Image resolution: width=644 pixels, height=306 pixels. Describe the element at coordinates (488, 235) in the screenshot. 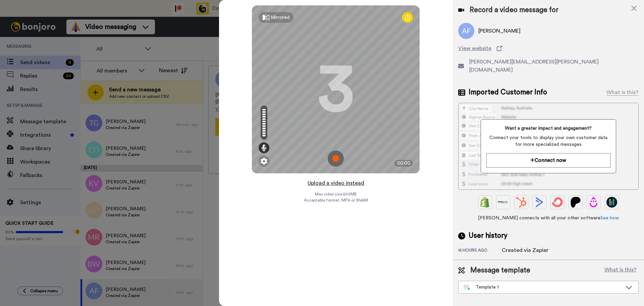

I see `span: User history` at that location.